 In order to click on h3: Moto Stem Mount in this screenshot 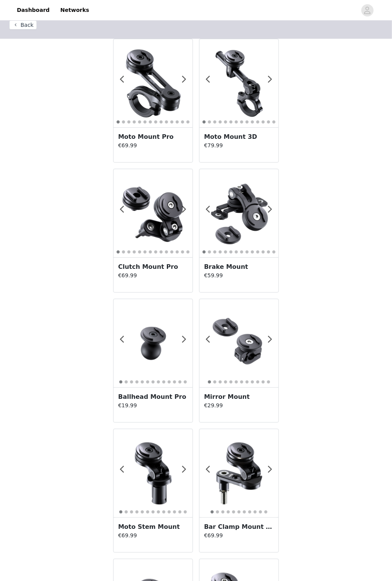, I will do `click(153, 527)`.